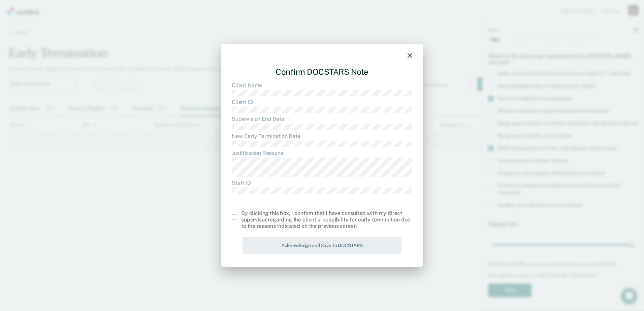 The height and width of the screenshot is (311, 644). I want to click on div: By clicking this box, I confirm that I have consulted with my direct supervisor regarding the cli..., so click(327, 220).